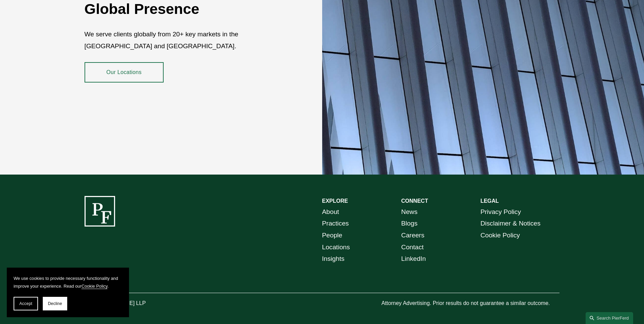 Image resolution: width=644 pixels, height=324 pixels. Describe the element at coordinates (414, 201) in the screenshot. I see `strong: CONNECT` at that location.